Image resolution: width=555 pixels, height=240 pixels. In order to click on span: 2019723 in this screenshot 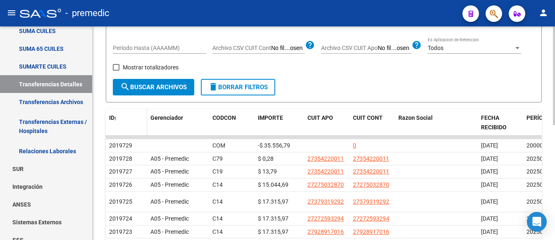, I will do `click(121, 232)`.